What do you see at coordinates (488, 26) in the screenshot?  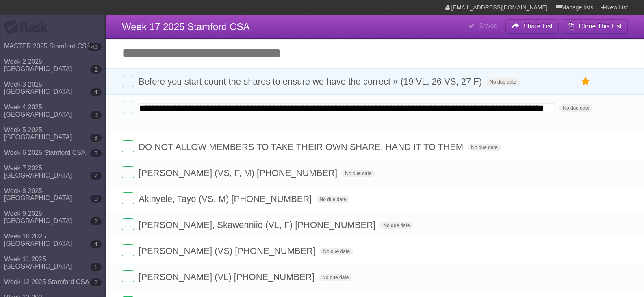 I see `b: Saved` at bounding box center [488, 26].